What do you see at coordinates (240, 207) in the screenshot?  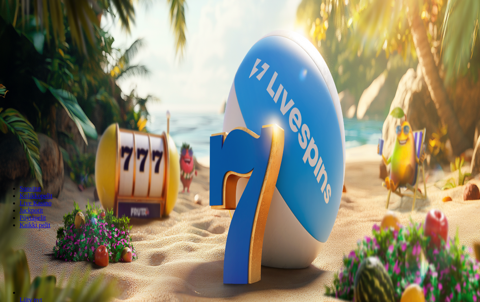 I see `header: Lobby` at bounding box center [240, 207].